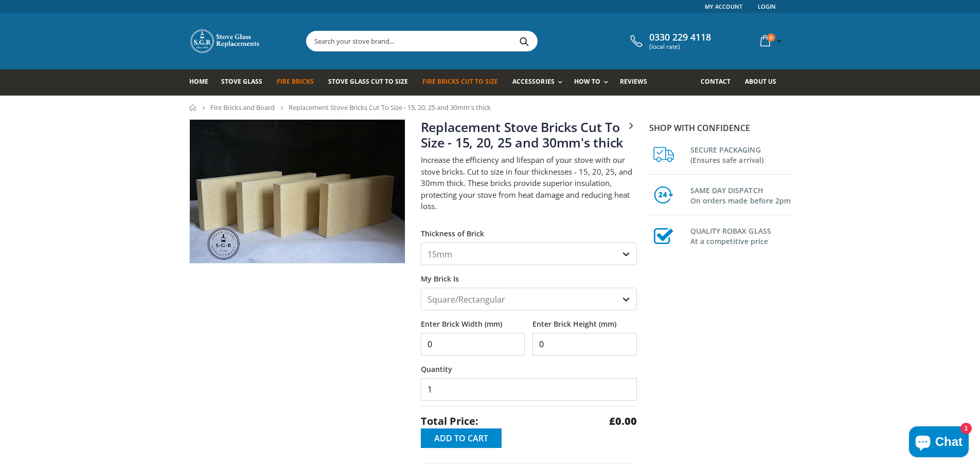  Describe the element at coordinates (637, 82) in the screenshot. I see `a: Reviews` at that location.